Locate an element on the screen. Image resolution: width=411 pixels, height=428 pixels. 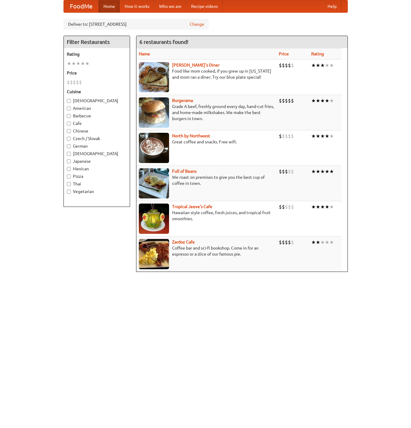
img: burgerama.jpg is located at coordinates (154, 112).